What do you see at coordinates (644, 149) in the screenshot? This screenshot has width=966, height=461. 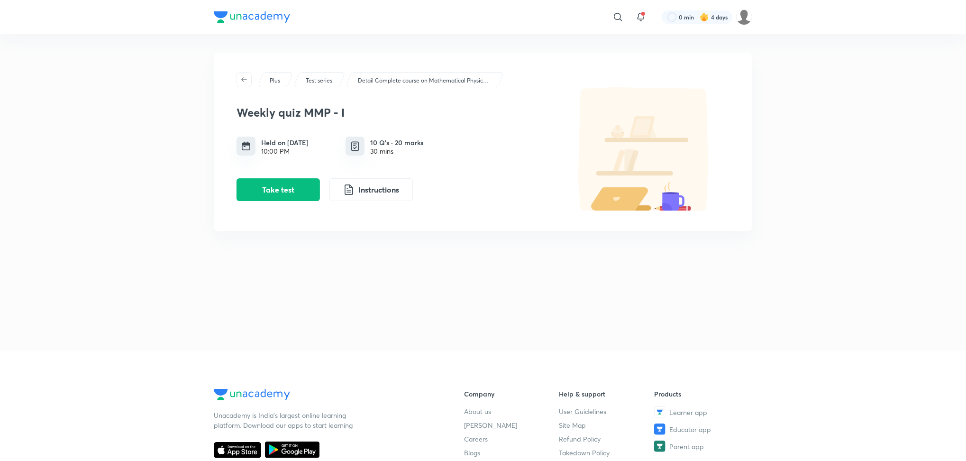 I see `img: default` at bounding box center [644, 149].